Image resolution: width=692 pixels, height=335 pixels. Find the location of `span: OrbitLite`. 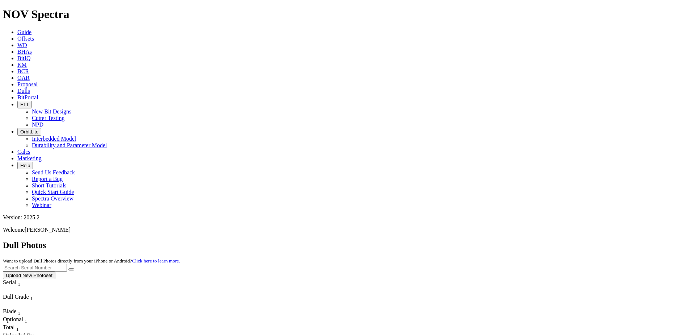

span: OrbitLite is located at coordinates (29, 131).